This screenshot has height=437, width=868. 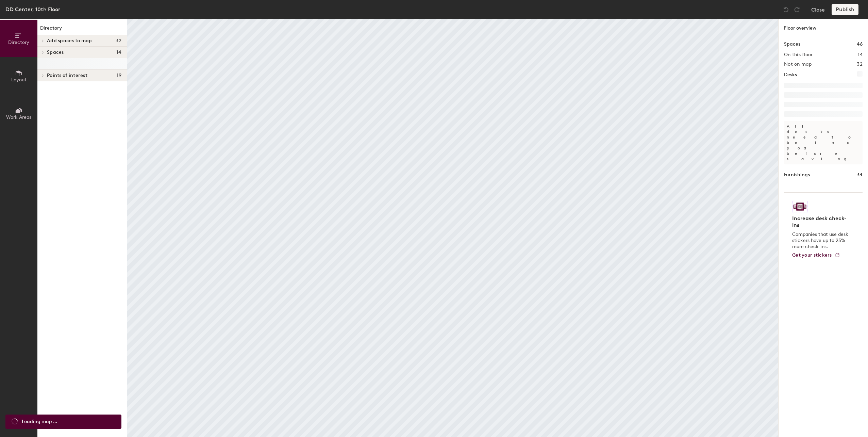 I want to click on h1: Desks, so click(x=791, y=75).